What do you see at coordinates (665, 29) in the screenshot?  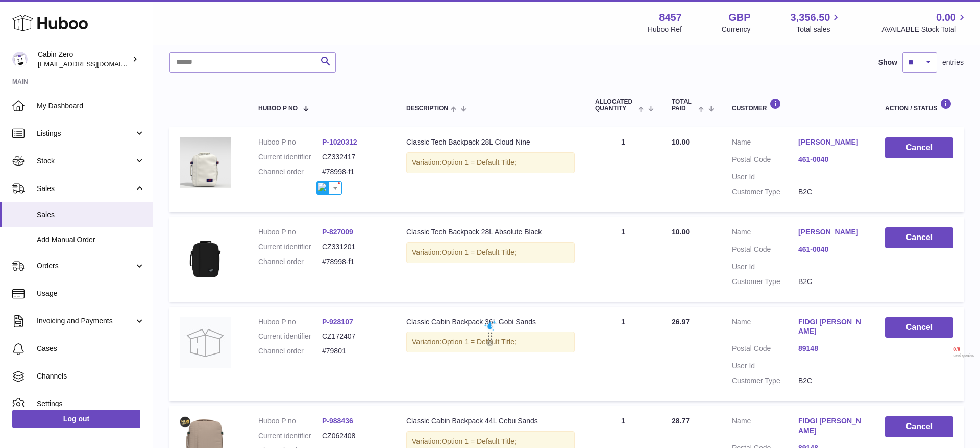 I see `div: Huboo Ref` at bounding box center [665, 29].